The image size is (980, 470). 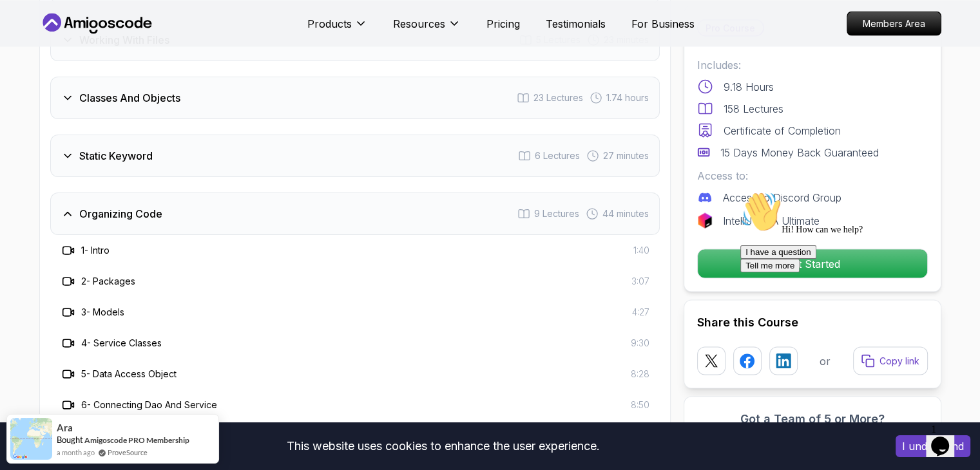 I want to click on span: 44 minutes, so click(x=626, y=214).